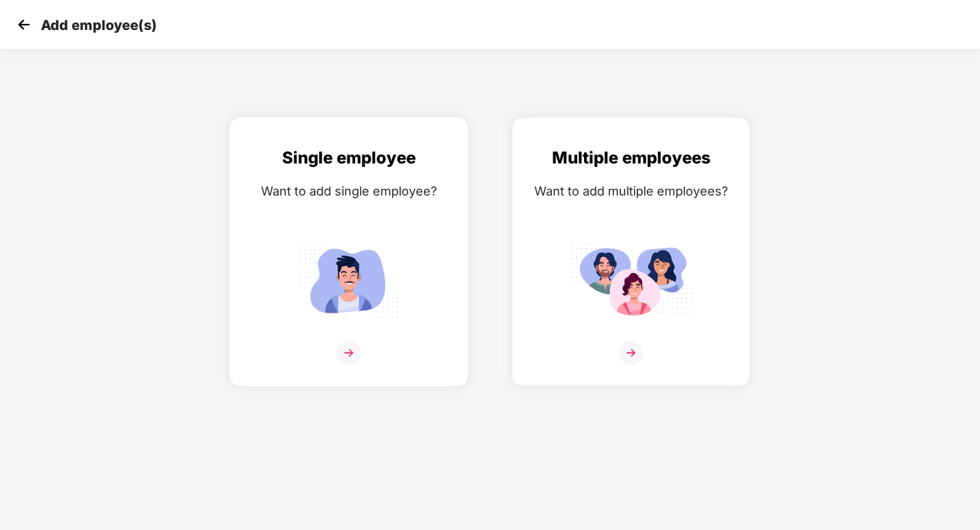  Describe the element at coordinates (349, 280) in the screenshot. I see `img: svg+xml;base64,PHN2ZyB4bWxucz0iaHR0cDovL3d3dy53My5vcmcvMjAwMC9zdmciIGlkPSJTaW5nbGVfZW1wbG95ZWUiIH...` at that location.